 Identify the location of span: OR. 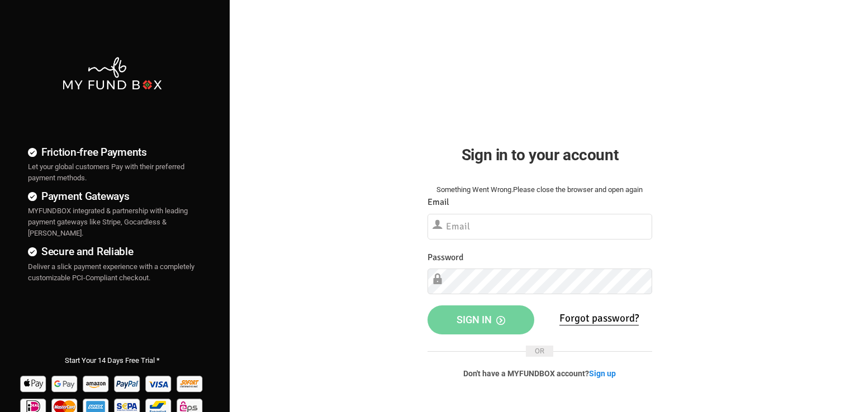
(539, 352).